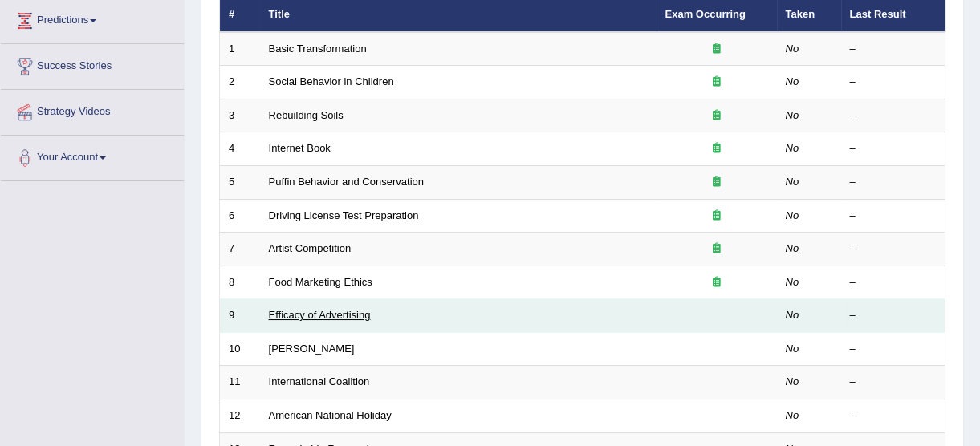 This screenshot has height=446, width=980. What do you see at coordinates (320, 281) in the screenshot?
I see `a: Food Marketing Ethics` at bounding box center [320, 281].